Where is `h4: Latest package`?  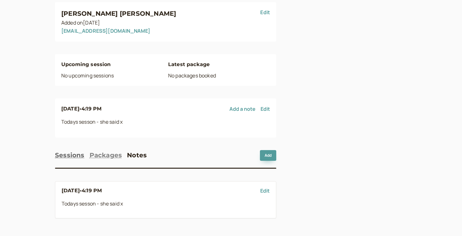
h4: Latest package is located at coordinates (219, 64).